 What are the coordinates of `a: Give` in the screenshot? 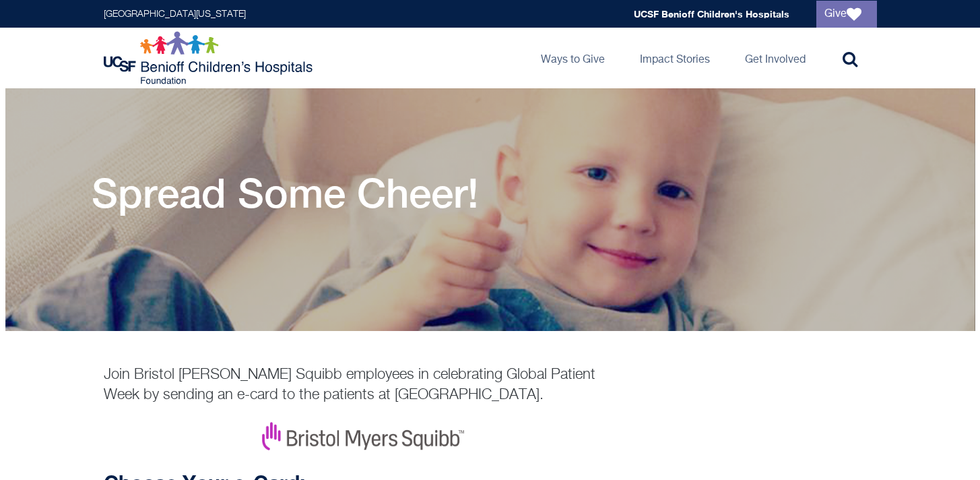 It's located at (847, 14).